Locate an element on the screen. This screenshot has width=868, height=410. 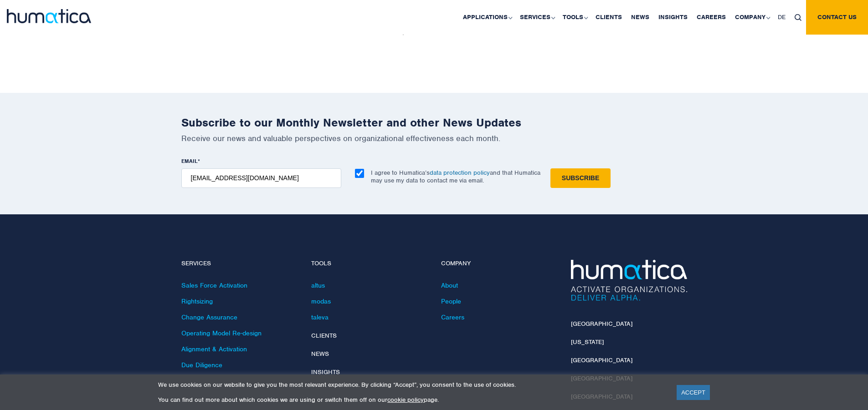
p: I agree to Humatica’s and that Humatica may use my data to contact me via email. is located at coordinates (455, 177).